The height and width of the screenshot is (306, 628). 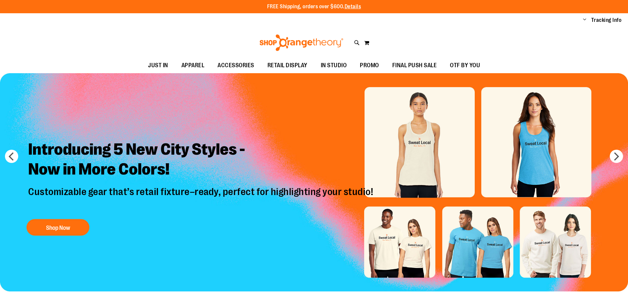 I want to click on a: ACCESSORIES, so click(x=236, y=66).